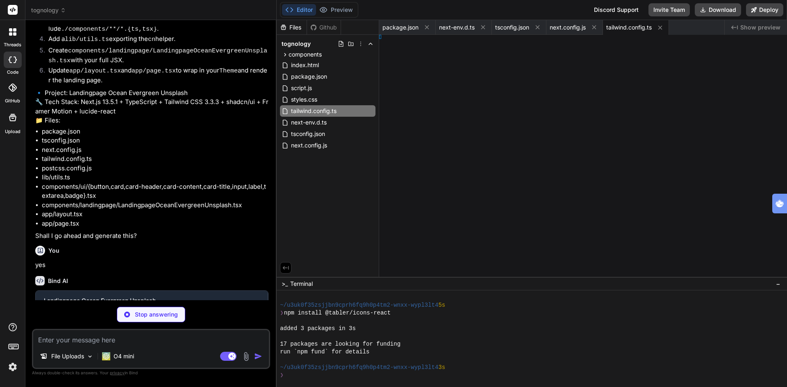 This screenshot has height=387, width=787. What do you see at coordinates (155, 132) in the screenshot?
I see `li: package.json` at bounding box center [155, 132].